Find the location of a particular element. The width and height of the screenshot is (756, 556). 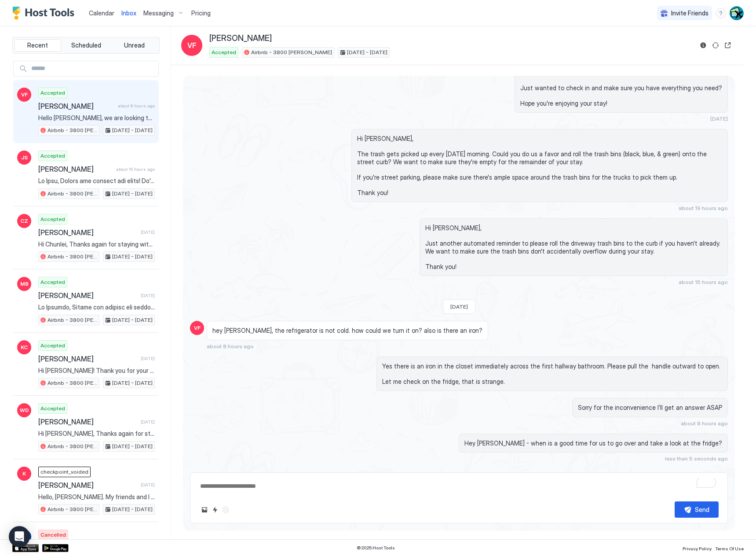

span: Yes there is an iron in the closet immediately across the first hallway bathroom. Please pull the... is located at coordinates (552, 373).